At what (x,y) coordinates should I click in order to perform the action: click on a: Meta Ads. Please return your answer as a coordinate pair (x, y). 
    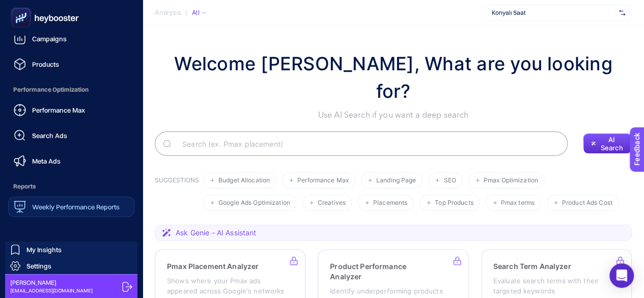
    Looking at the image, I should click on (71, 161).